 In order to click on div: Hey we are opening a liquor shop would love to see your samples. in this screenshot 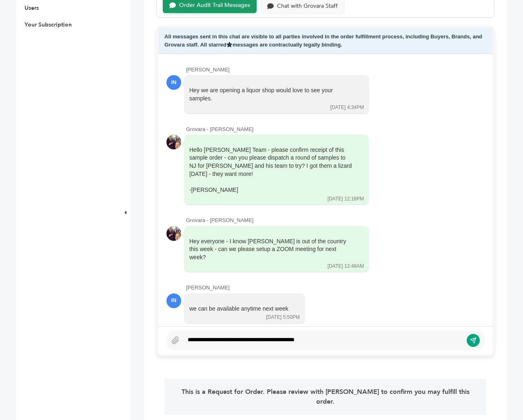, I will do `click(271, 95)`.